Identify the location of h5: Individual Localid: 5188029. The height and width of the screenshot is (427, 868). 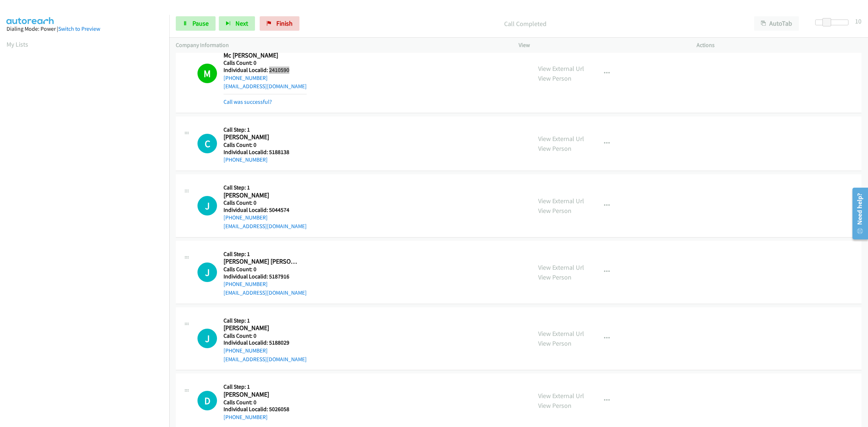
(265, 343).